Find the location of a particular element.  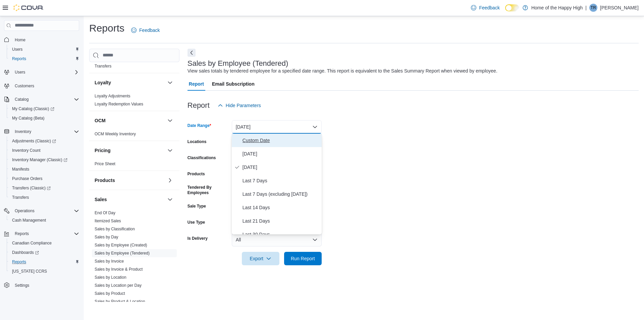

span: Inventory Count is located at coordinates (26, 151).